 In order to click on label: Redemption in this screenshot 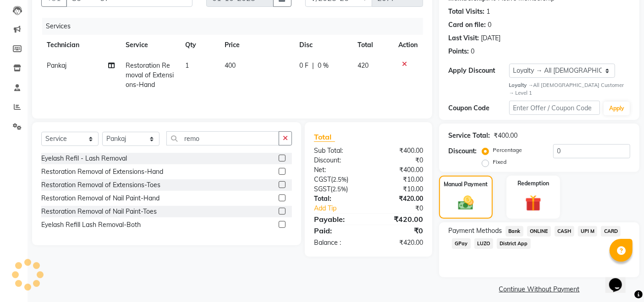, I will do `click(533, 183)`.